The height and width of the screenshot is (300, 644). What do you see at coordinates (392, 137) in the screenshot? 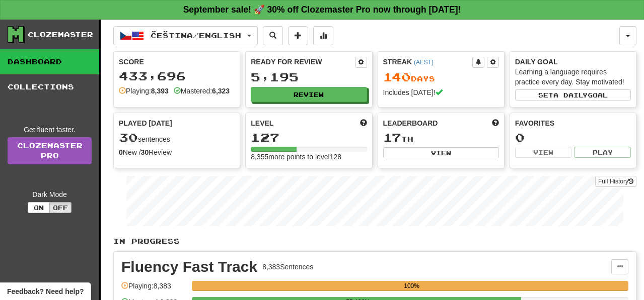
I see `span: 17` at bounding box center [392, 137].